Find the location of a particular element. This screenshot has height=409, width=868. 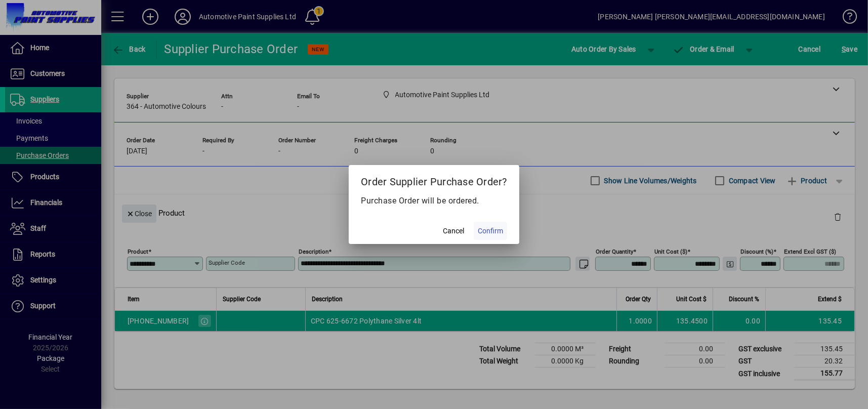

span: Cancel is located at coordinates (454, 230).